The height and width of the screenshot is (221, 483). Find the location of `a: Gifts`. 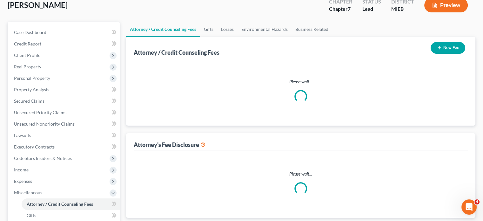

a: Gifts is located at coordinates (209, 29).